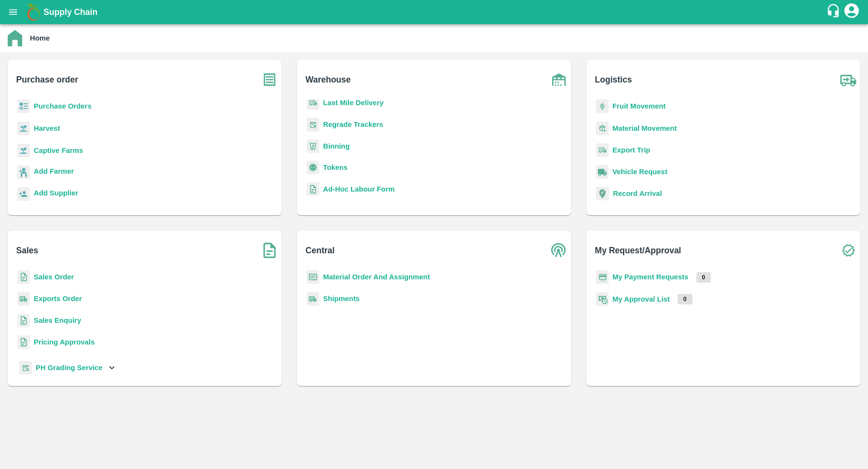 The height and width of the screenshot is (469, 868). Describe the element at coordinates (638, 194) in the screenshot. I see `a: Record Arrival` at that location.